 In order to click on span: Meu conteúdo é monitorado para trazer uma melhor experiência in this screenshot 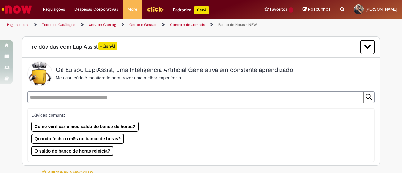, I will do `click(118, 78)`.